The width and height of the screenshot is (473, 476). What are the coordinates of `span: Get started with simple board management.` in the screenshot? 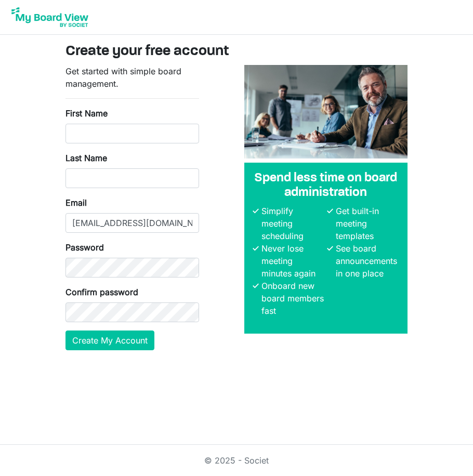 It's located at (123, 78).